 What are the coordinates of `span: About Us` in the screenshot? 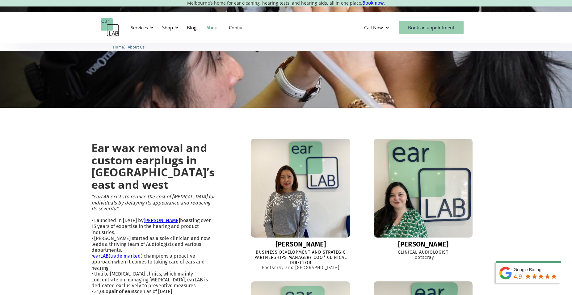 It's located at (136, 47).